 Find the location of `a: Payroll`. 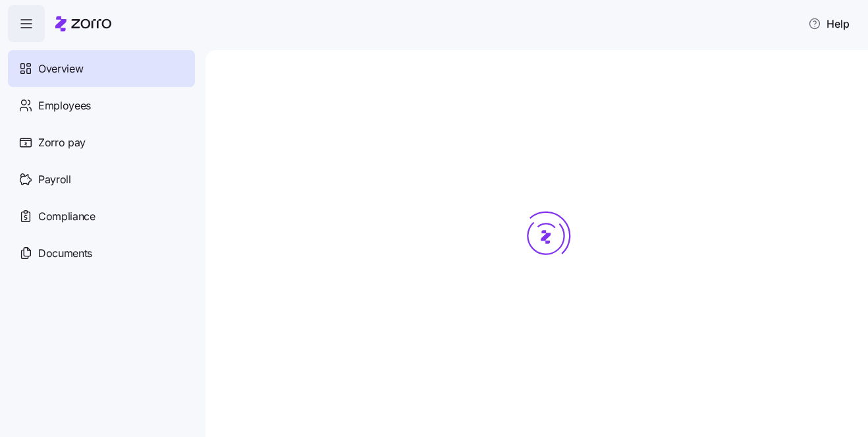

a: Payroll is located at coordinates (101, 179).